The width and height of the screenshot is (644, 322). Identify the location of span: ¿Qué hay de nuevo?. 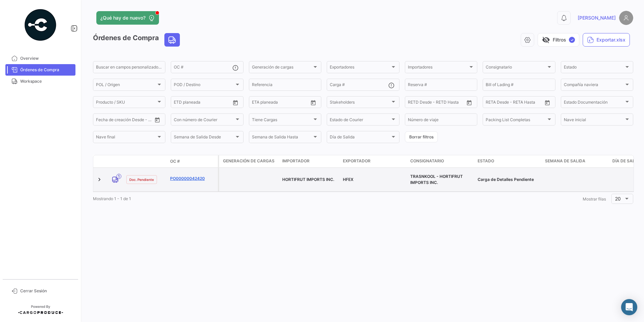
(123, 18).